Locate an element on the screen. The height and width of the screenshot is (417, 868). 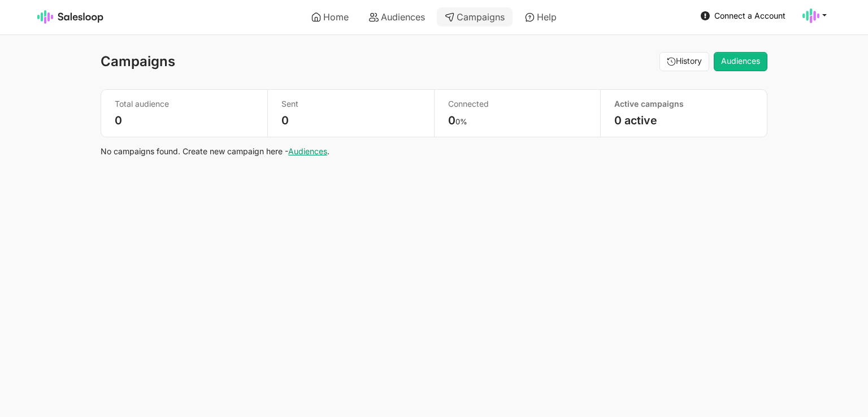
small: 0% is located at coordinates (461, 121).